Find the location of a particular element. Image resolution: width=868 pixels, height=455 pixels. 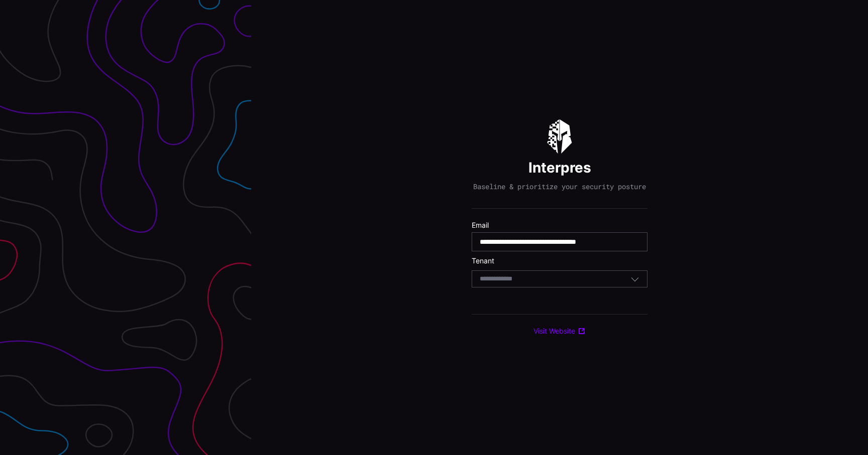

label: Tenant is located at coordinates (559, 261).